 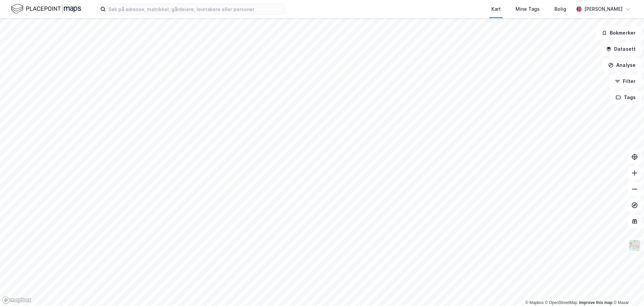 What do you see at coordinates (627, 290) in the screenshot?
I see `div: Kontrollprogram for chat` at bounding box center [627, 290].